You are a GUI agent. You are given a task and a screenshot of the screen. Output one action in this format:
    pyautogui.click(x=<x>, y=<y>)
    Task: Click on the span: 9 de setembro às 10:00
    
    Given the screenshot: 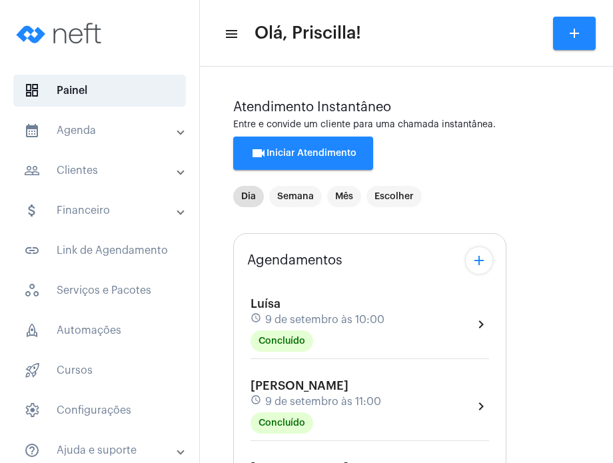 What is the action you would take?
    pyautogui.click(x=325, y=320)
    